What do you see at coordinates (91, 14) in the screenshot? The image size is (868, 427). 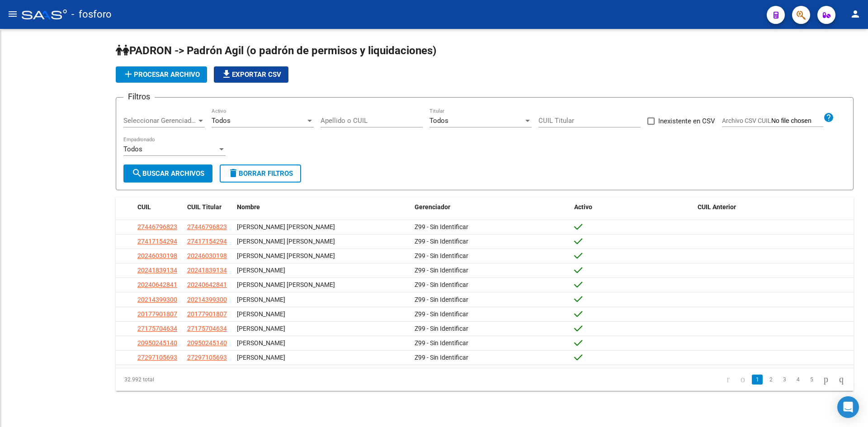 I see `span: - fosforo` at bounding box center [91, 14].